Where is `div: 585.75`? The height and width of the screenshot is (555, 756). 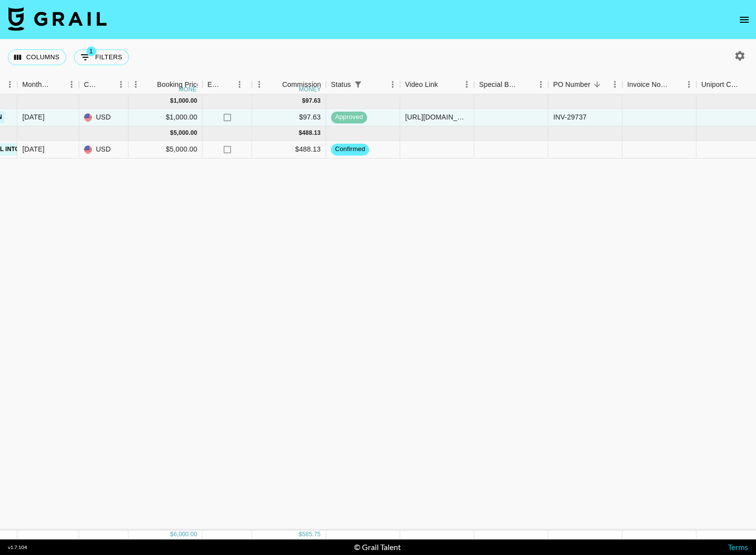 div: 585.75 is located at coordinates (311, 534).